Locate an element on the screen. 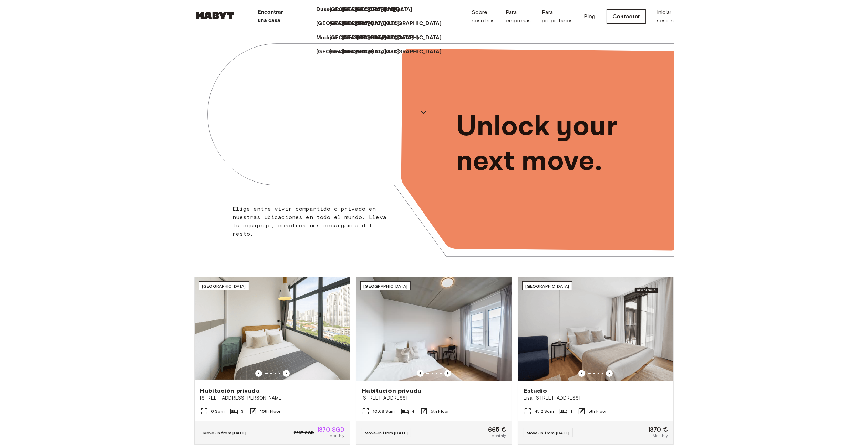 This screenshot has width=868, height=445. span: 1370 € is located at coordinates (658, 430).